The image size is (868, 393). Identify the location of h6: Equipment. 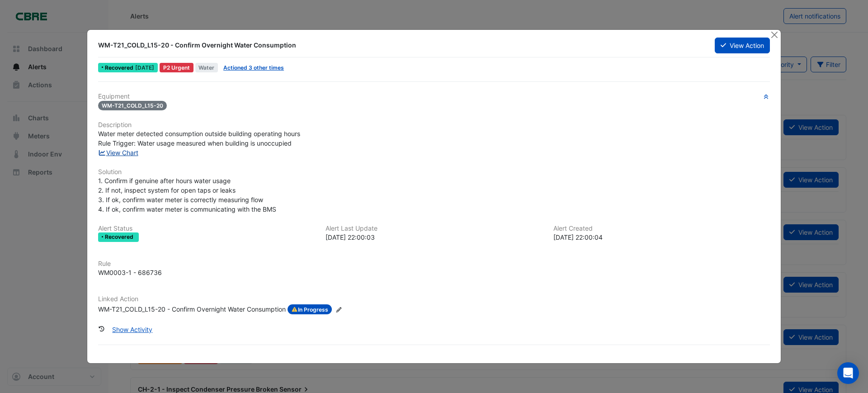
(434, 96).